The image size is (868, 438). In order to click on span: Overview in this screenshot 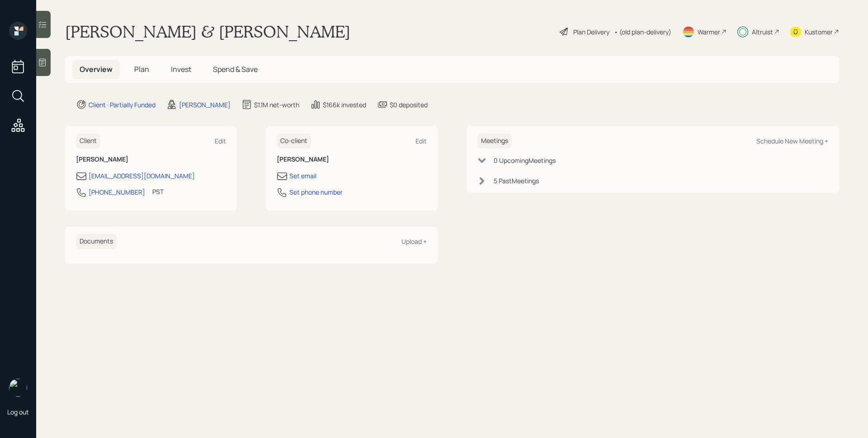, I will do `click(96, 69)`.